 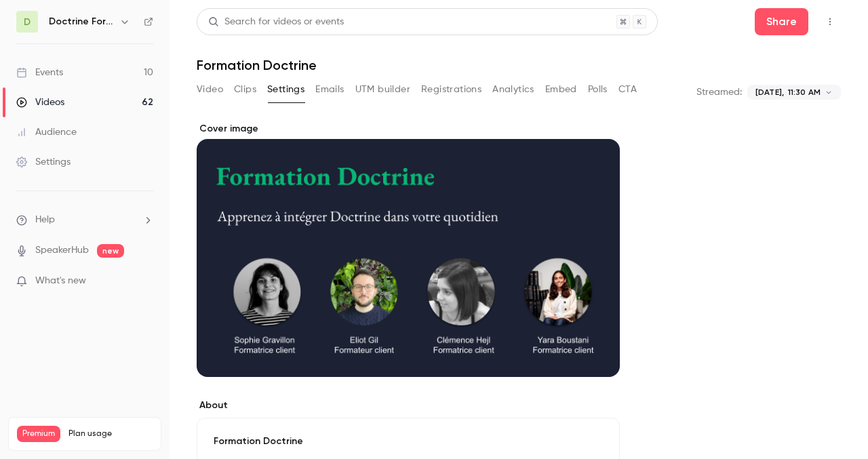 What do you see at coordinates (81, 22) in the screenshot?
I see `h6: Doctrine Formation Corporate` at bounding box center [81, 22].